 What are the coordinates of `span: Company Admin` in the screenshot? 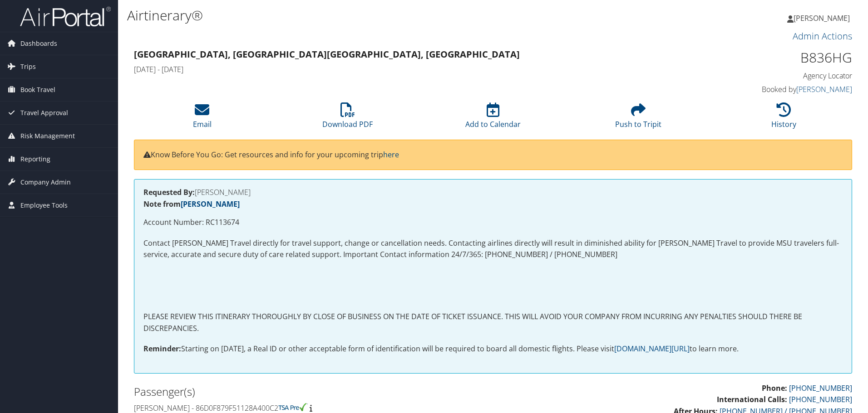 It's located at (46, 182).